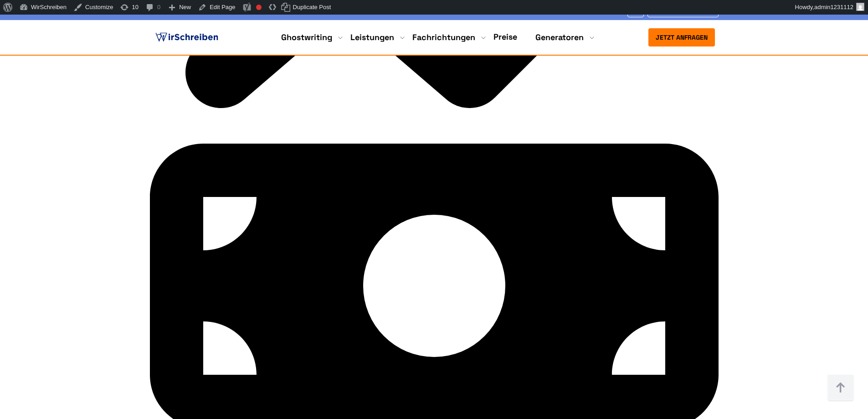 This screenshot has width=868, height=419. Describe the element at coordinates (841, 388) in the screenshot. I see `img: button top` at that location.